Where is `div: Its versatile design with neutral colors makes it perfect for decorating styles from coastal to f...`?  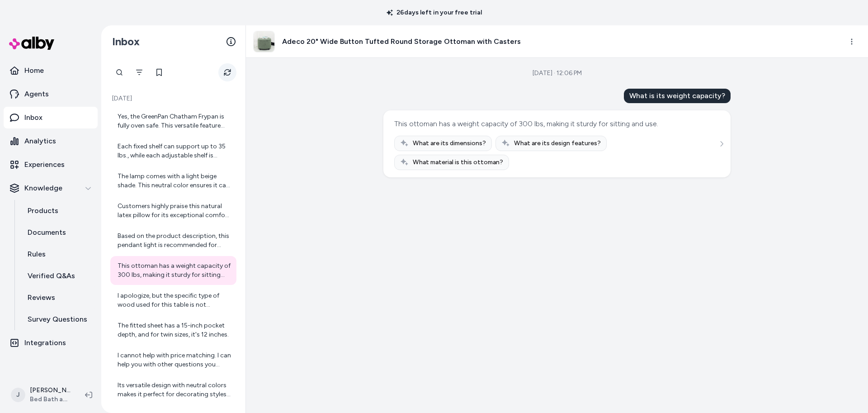
div: Its versatile design with neutral colors makes it perfect for decorating styles from coastal to f... is located at coordinates (174, 390).